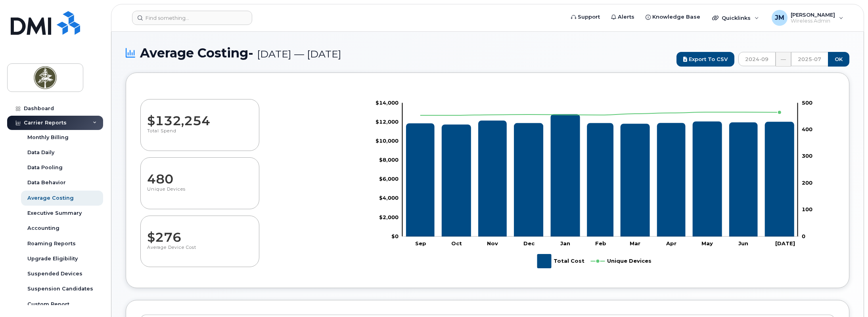 The image size is (868, 317). I want to click on tspan: May, so click(707, 243).